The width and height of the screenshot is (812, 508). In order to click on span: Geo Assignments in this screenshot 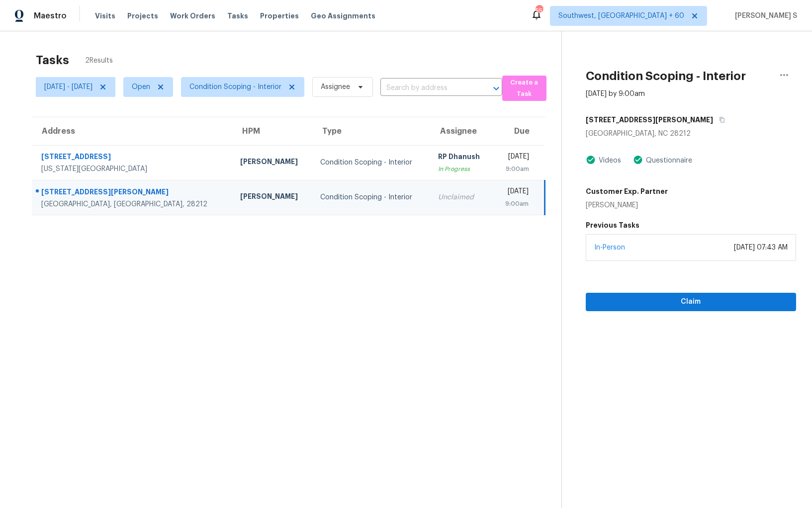, I will do `click(343, 16)`.